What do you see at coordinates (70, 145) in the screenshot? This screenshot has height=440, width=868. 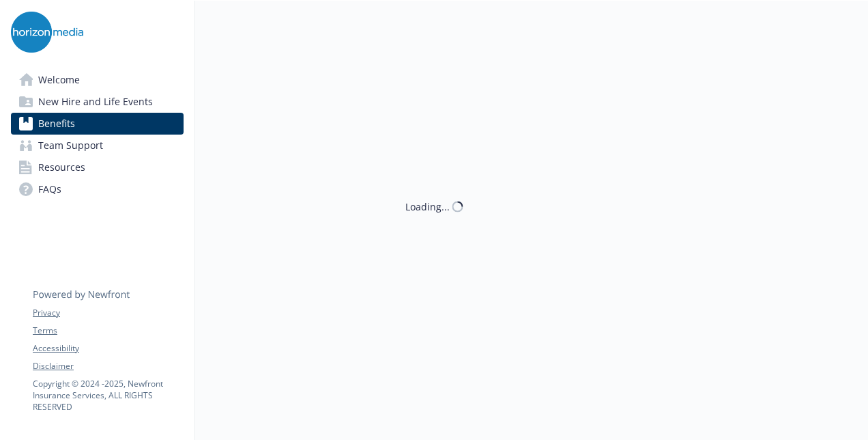 I see `span: Team Support` at bounding box center [70, 145].